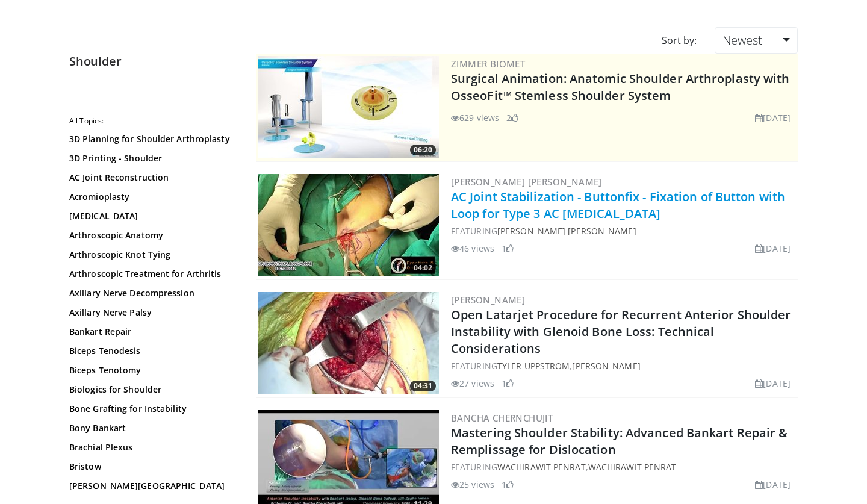 Image resolution: width=867 pixels, height=504 pixels. I want to click on a: Biceps Tenodesis, so click(151, 351).